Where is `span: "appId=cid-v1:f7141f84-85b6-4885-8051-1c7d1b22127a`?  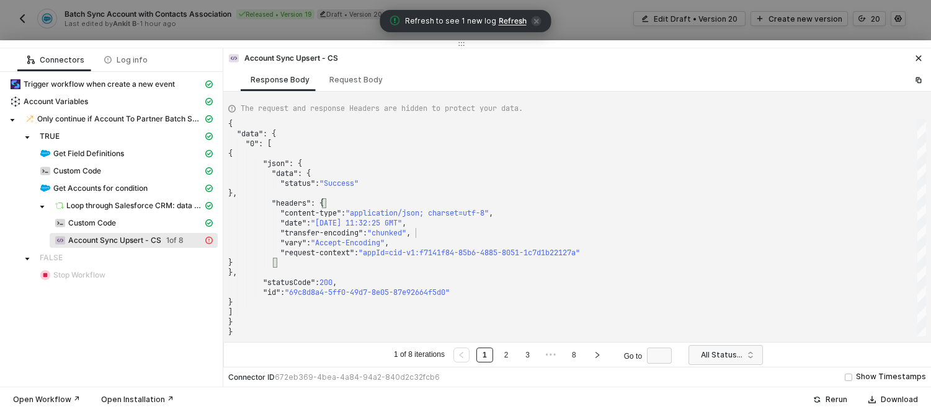 span: "appId=cid-v1:f7141f84-85b6-4885-8051-1c7d1b22127a is located at coordinates (467, 253).